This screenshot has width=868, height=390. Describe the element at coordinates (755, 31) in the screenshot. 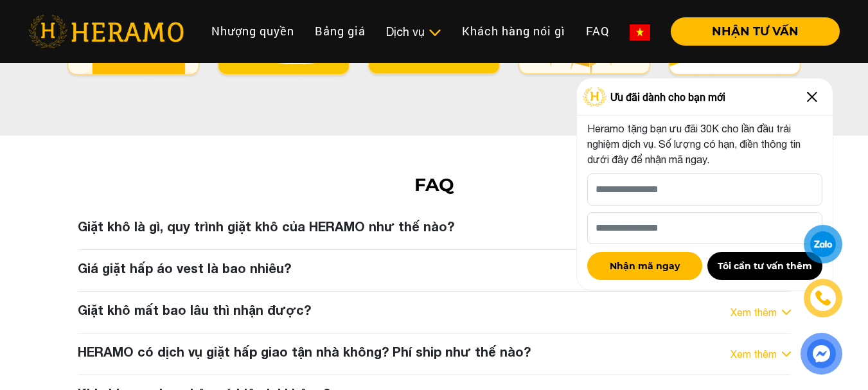

I see `button: NHẬN TƯ VẤN` at that location.